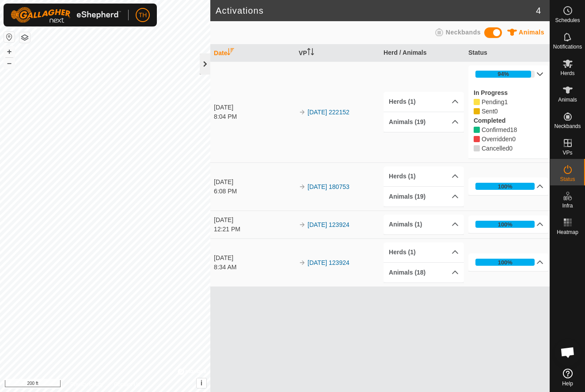  I want to click on i: 1 Pending 83155,, so click(477, 102).